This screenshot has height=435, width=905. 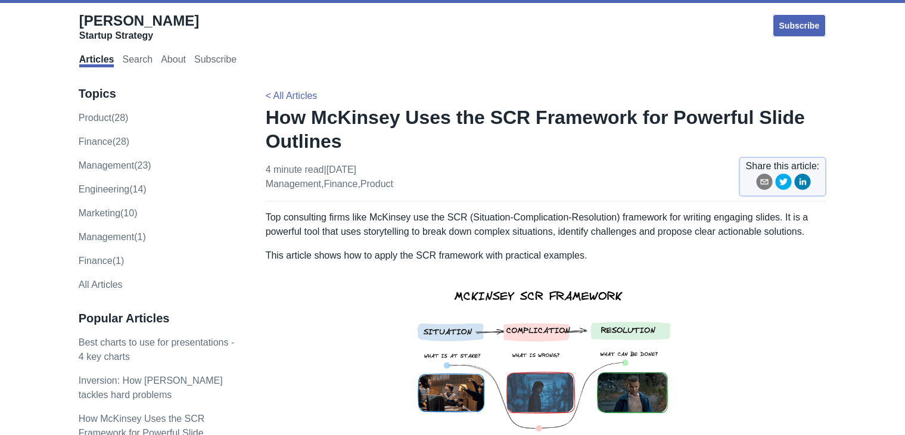 I want to click on div: Startup Strategy, so click(x=139, y=36).